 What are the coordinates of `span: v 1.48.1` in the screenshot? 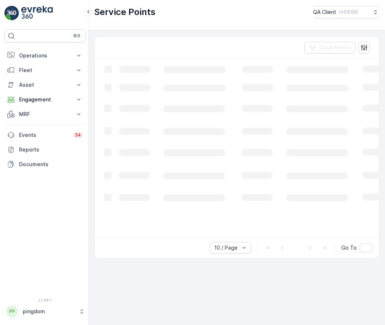 It's located at (45, 300).